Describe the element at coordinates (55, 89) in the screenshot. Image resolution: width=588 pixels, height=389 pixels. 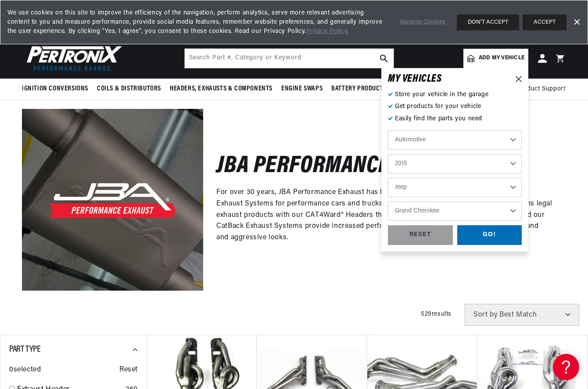
I see `span: Ignition Conversions` at that location.